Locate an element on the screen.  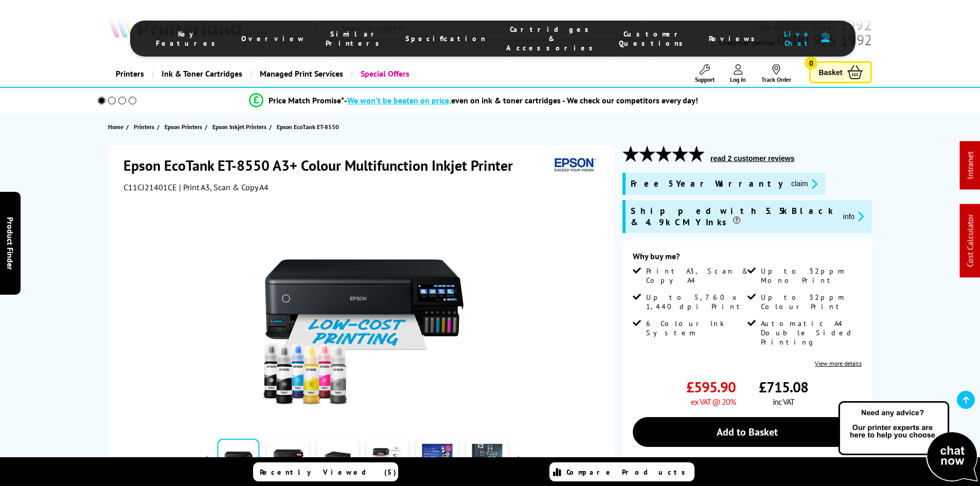
a: Managed Print Services is located at coordinates (301, 73).